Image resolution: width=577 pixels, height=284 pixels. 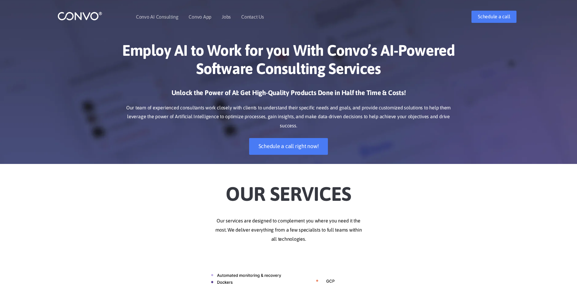 What do you see at coordinates (80, 16) in the screenshot?
I see `img: logo_1.png` at bounding box center [80, 16].